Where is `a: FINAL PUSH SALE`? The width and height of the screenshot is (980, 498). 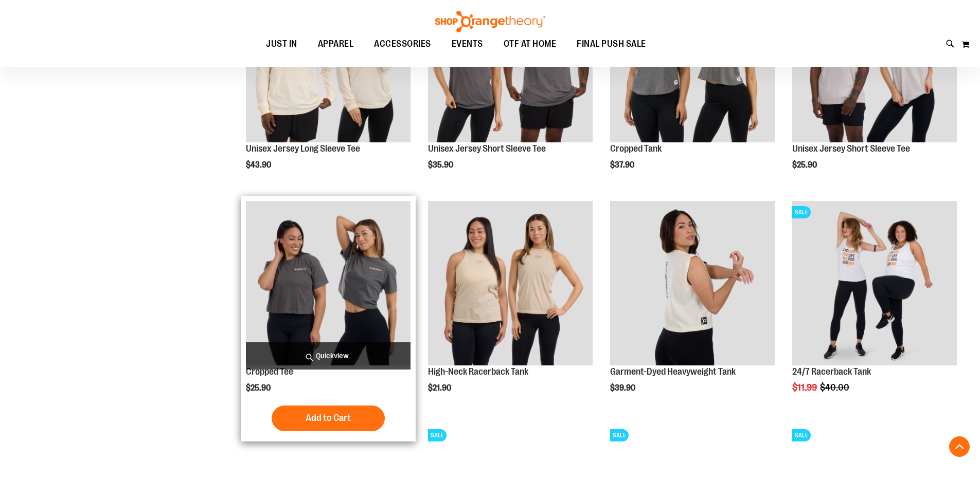
a: FINAL PUSH SALE is located at coordinates (611, 44).